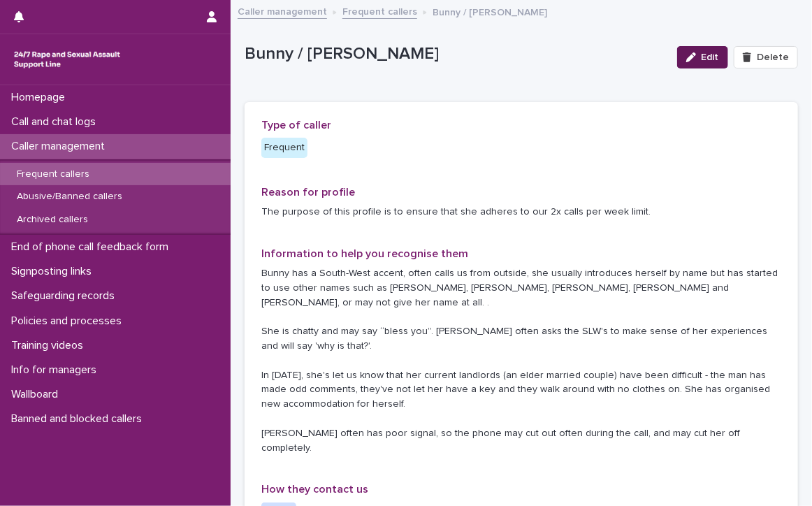 The height and width of the screenshot is (506, 812). Describe the element at coordinates (56, 121) in the screenshot. I see `p: Call and chat logs` at that location.